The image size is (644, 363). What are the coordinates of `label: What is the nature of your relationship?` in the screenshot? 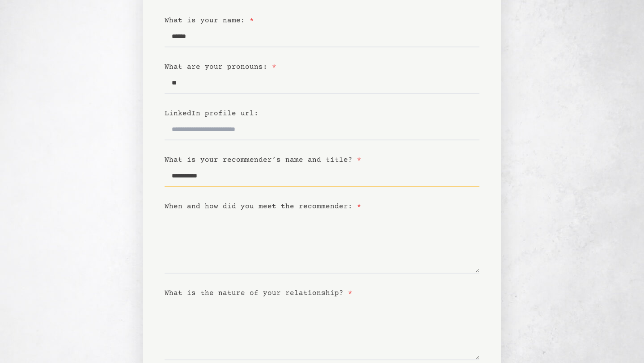 It's located at (258, 293).